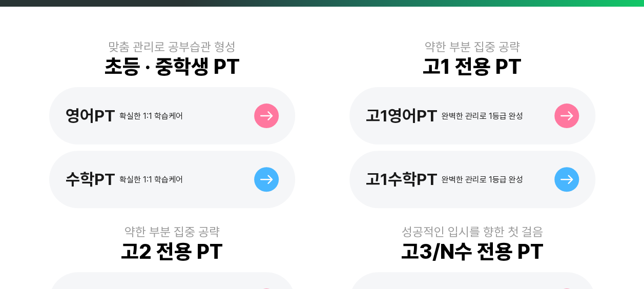  What do you see at coordinates (172, 47) in the screenshot?
I see `div: 맞춤 관리로 공부습관 형성` at bounding box center [172, 47].